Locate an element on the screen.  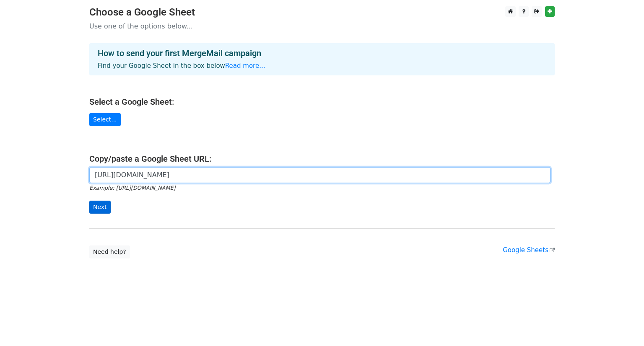
h4: Copy/paste a Google Sheet URL: is located at coordinates (322, 159).